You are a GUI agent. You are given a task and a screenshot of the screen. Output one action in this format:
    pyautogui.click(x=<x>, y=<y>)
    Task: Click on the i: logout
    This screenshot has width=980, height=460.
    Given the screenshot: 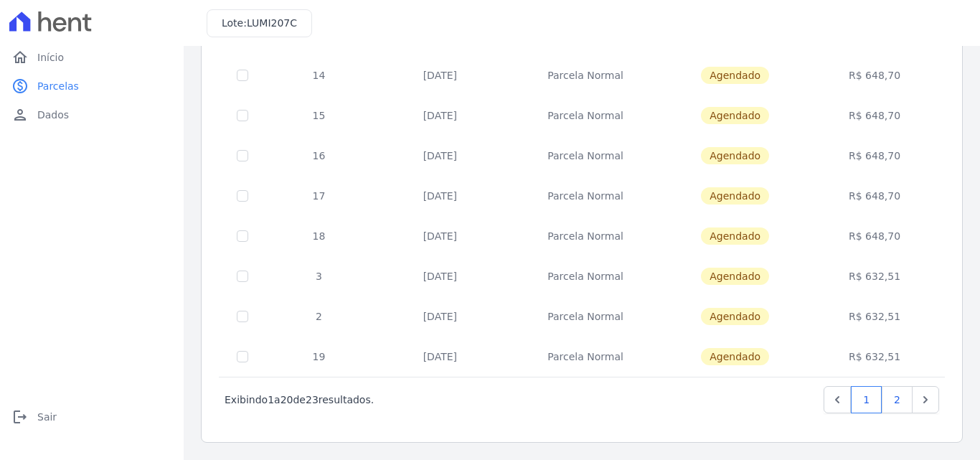 What is the action you would take?
    pyautogui.click(x=20, y=417)
    